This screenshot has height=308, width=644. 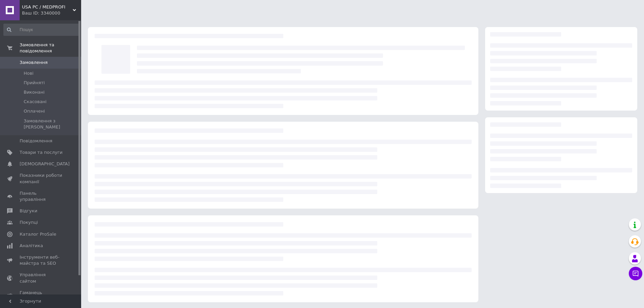 What do you see at coordinates (35, 102) in the screenshot?
I see `span: Скасовані` at bounding box center [35, 102].